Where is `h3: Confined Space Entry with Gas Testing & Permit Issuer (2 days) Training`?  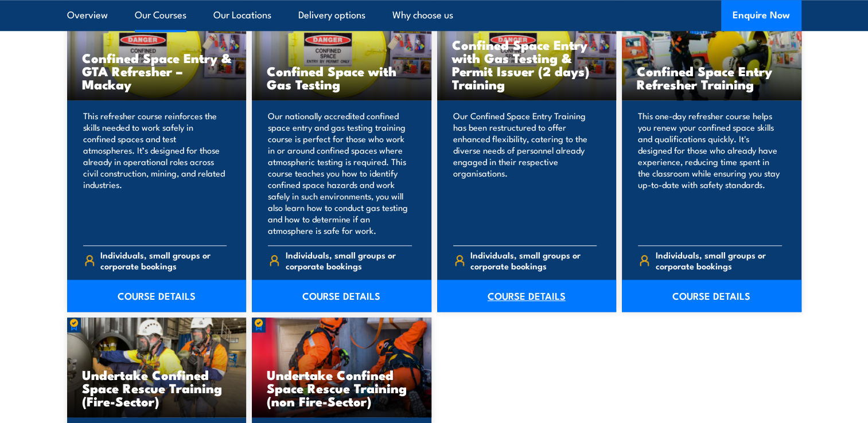
h3: Confined Space Entry with Gas Testing & Permit Issuer (2 days) Training is located at coordinates (527, 64).